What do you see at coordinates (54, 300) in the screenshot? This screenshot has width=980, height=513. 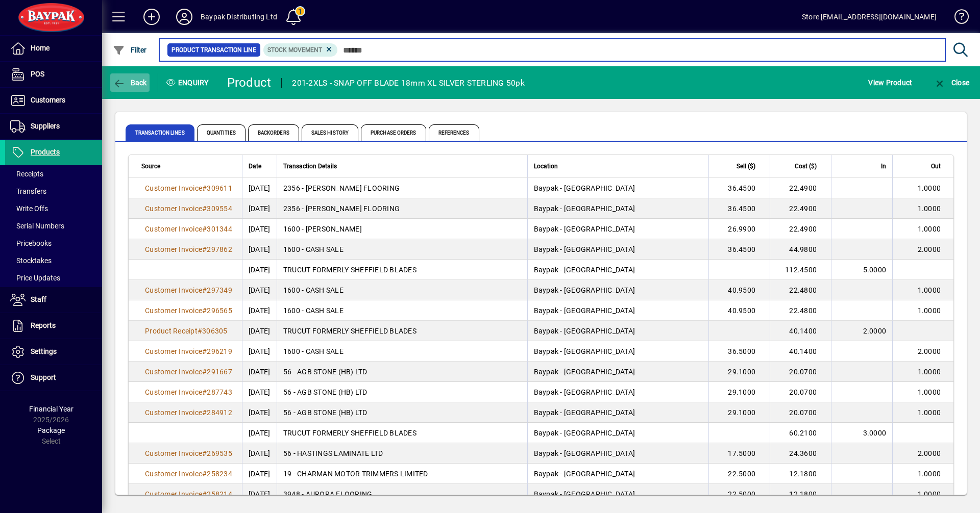 I see `a: Staff` at bounding box center [54, 300].